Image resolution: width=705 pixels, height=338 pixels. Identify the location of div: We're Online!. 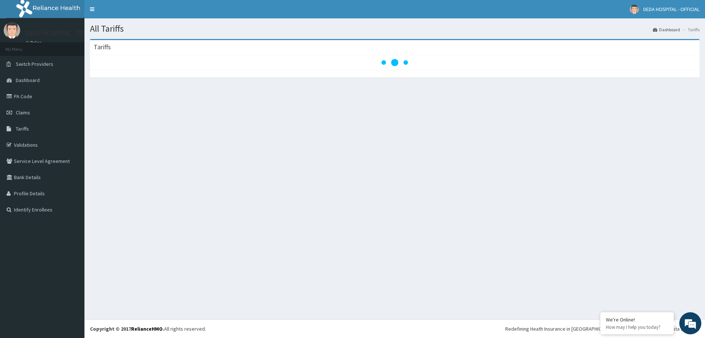
(637, 319).